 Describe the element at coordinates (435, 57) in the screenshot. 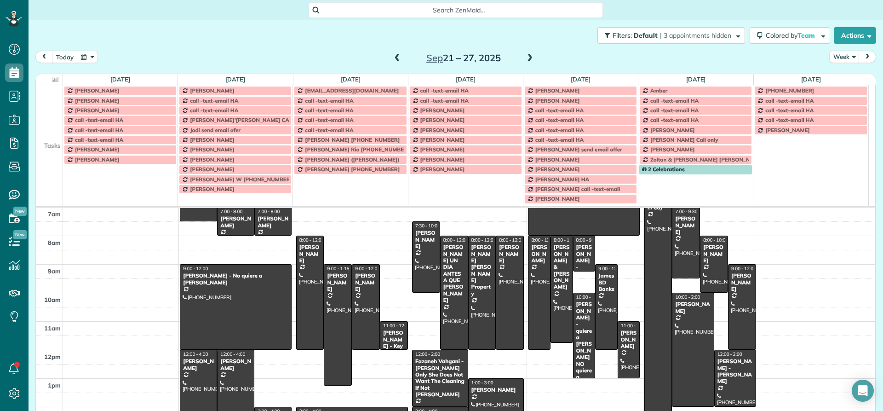

I see `span: Sep` at that location.